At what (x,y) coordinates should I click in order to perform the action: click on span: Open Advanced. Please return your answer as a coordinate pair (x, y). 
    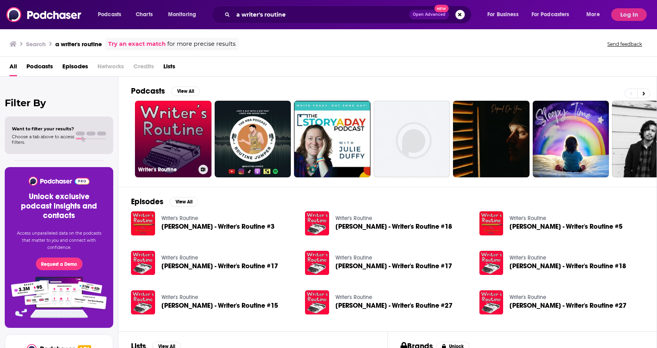
    Looking at the image, I should click on (429, 15).